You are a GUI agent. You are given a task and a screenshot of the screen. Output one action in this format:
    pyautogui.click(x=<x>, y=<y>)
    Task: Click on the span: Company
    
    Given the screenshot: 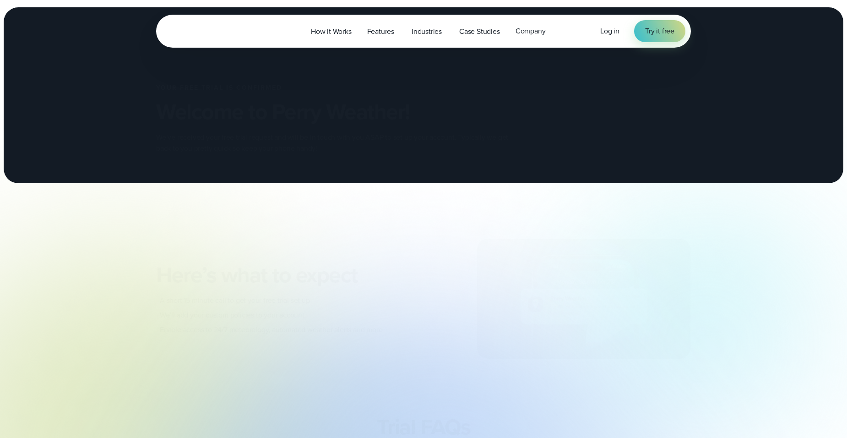 What is the action you would take?
    pyautogui.click(x=531, y=31)
    